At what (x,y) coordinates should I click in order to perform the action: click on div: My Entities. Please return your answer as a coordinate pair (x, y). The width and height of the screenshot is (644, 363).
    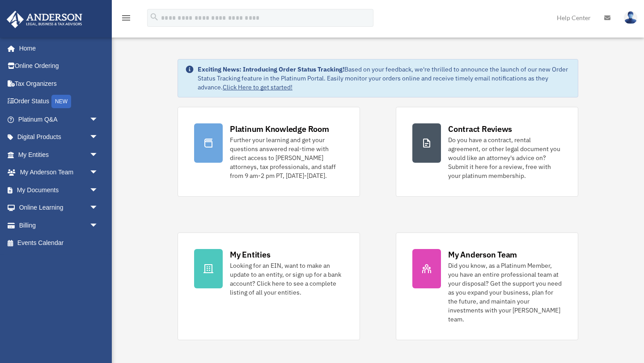
    Looking at the image, I should click on (250, 254).